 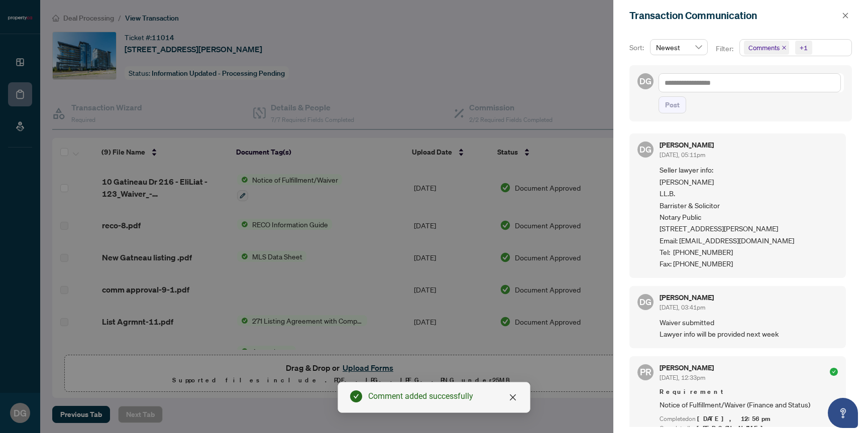 What do you see at coordinates (749, 328) in the screenshot?
I see `span: Waiver submitted Lawyer info will be provided next week` at bounding box center [749, 328].